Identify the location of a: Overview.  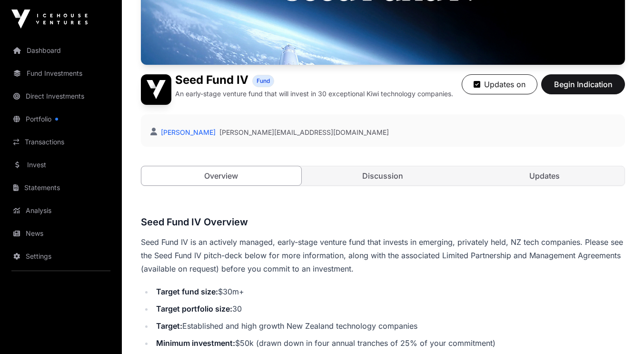
(221, 176).